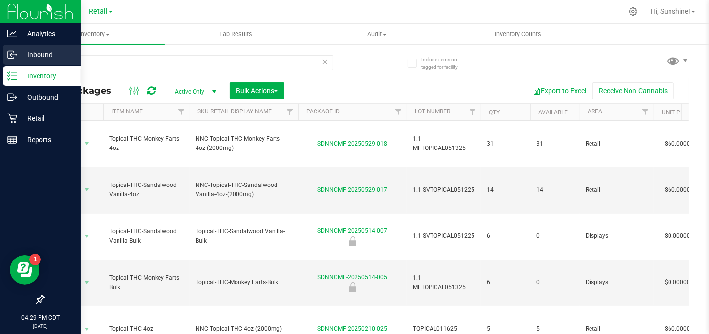 The width and height of the screenshot is (709, 334). What do you see at coordinates (677, 113) in the screenshot?
I see `a: Unit Price` at bounding box center [677, 113].